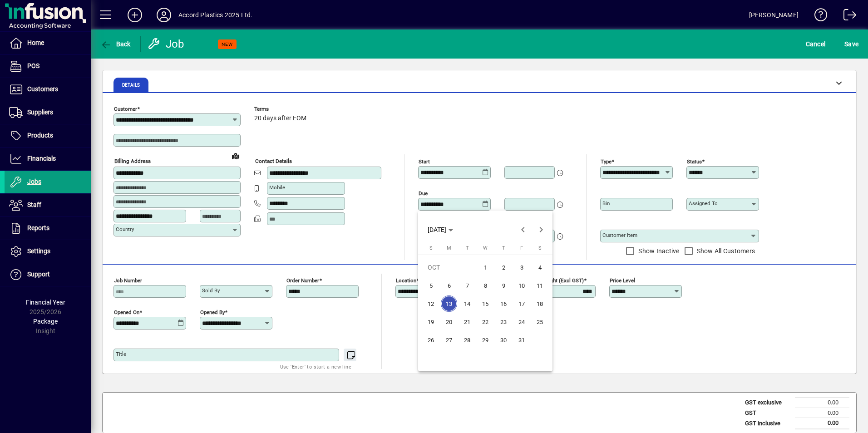 The width and height of the screenshot is (868, 433). I want to click on span: 19, so click(431, 322).